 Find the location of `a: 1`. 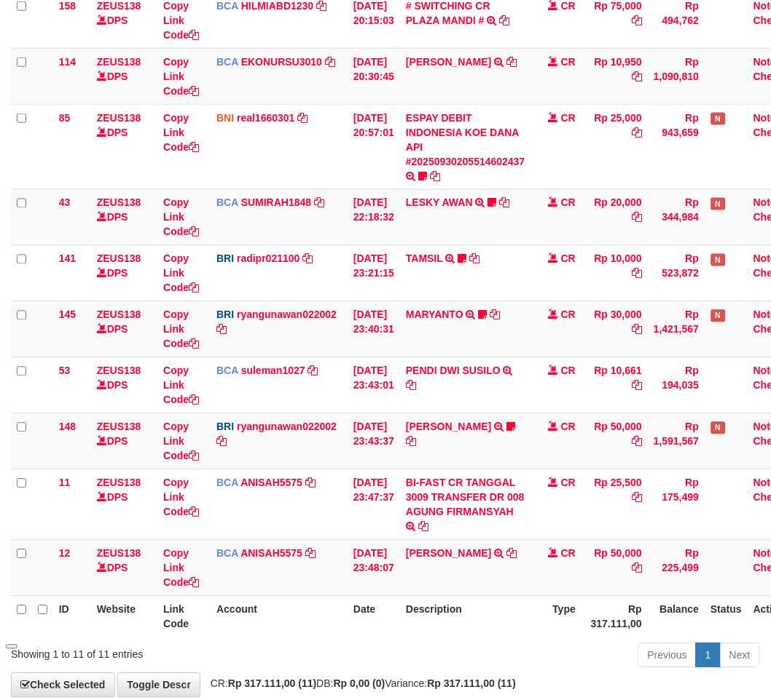

a: 1 is located at coordinates (709, 656).